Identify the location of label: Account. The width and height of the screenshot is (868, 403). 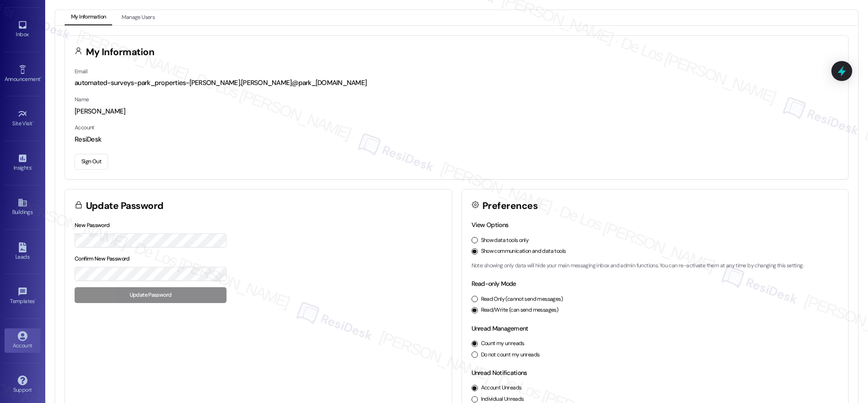
(84, 127).